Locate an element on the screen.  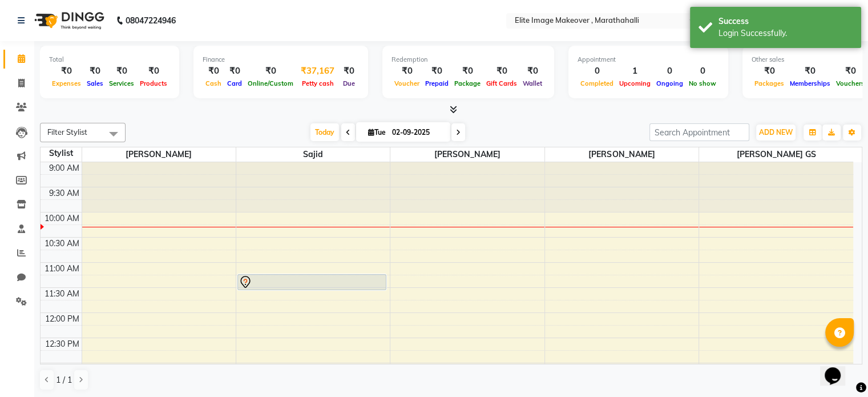
input: 2025-09-02 is located at coordinates (417, 132).